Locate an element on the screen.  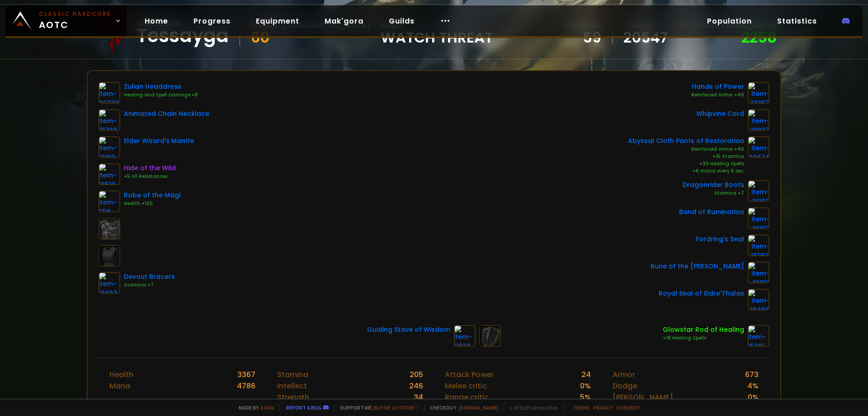
a: Population is located at coordinates (730, 21).